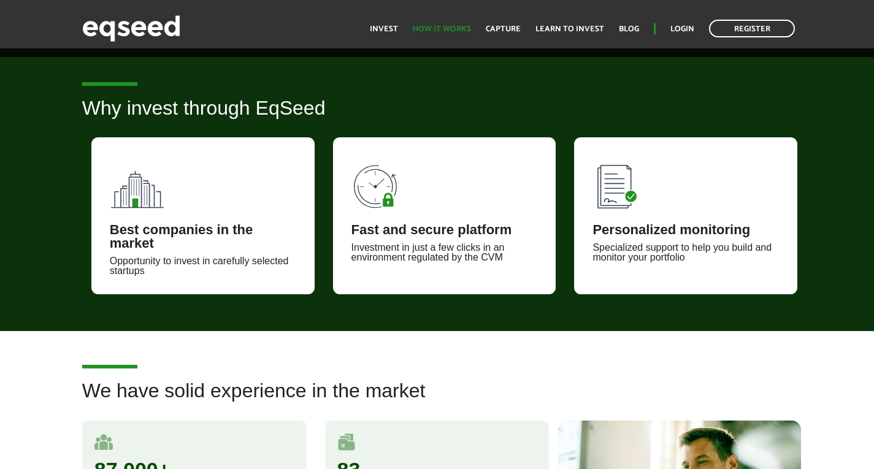 This screenshot has width=874, height=469. What do you see at coordinates (570, 29) in the screenshot?
I see `font: Learn to invest` at bounding box center [570, 29].